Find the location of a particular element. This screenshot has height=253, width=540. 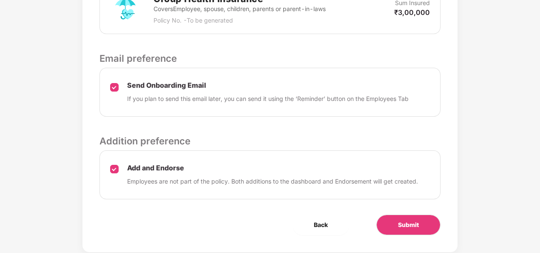

p: Add and Endorse is located at coordinates (273, 168).